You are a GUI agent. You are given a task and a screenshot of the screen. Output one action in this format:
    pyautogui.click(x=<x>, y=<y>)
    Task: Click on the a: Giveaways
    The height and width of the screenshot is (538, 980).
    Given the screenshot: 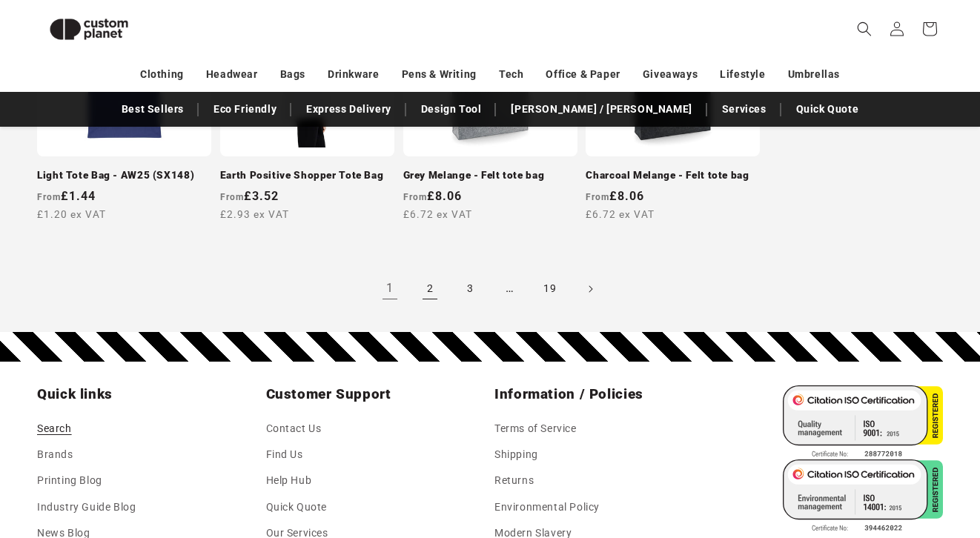 What is the action you would take?
    pyautogui.click(x=670, y=74)
    